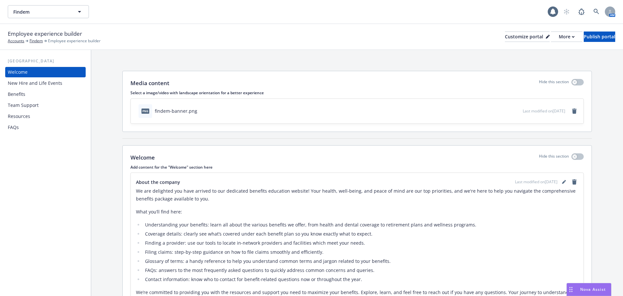 This screenshot has height=296, width=623. I want to click on button: More, so click(567, 37).